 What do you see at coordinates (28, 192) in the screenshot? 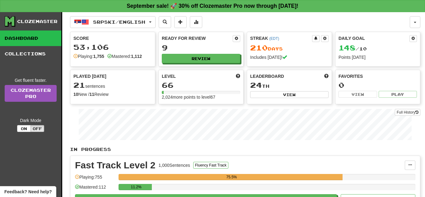
I see `span: Open feedback widget` at bounding box center [28, 192].